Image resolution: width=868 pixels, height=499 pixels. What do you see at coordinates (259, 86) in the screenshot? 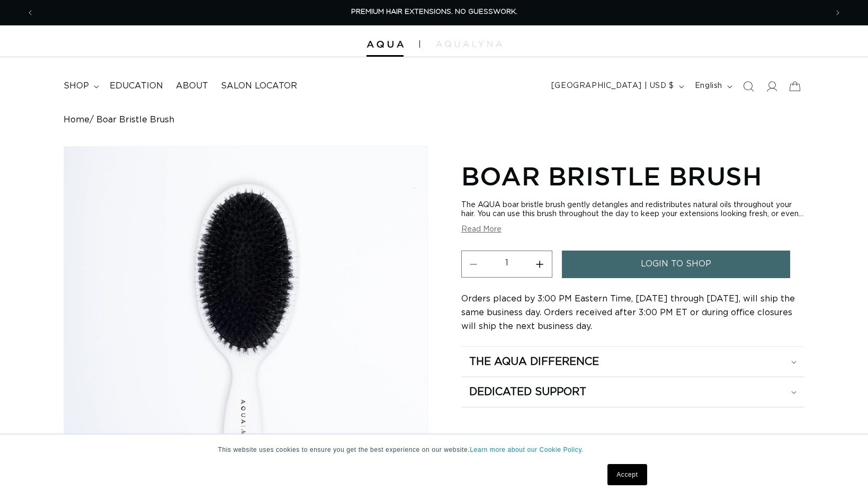
I see `a: Salon Locator` at bounding box center [259, 86].